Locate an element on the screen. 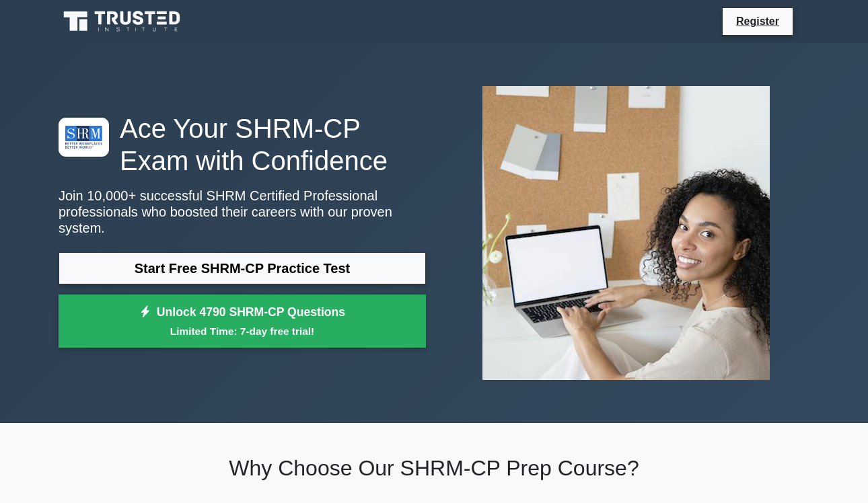 The height and width of the screenshot is (503, 868). p: Join 10,000+ successful SHRM Certified Professional professionals who boosted their careers with ... is located at coordinates (242, 212).